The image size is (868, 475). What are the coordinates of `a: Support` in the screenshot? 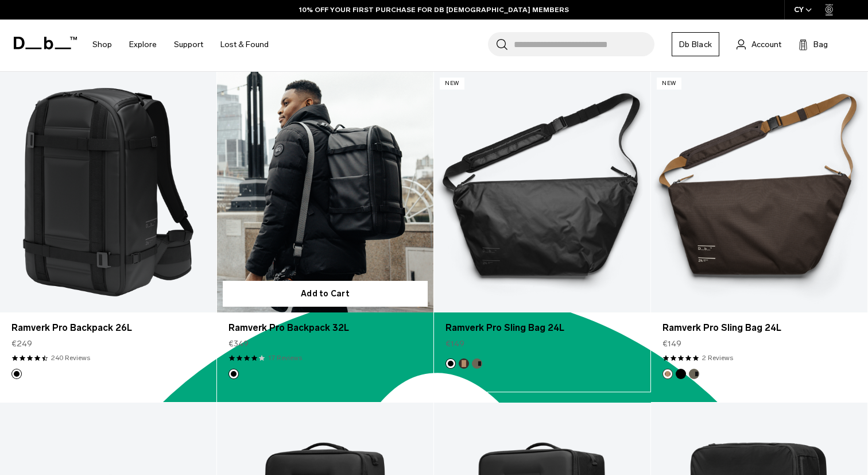 It's located at (188, 44).